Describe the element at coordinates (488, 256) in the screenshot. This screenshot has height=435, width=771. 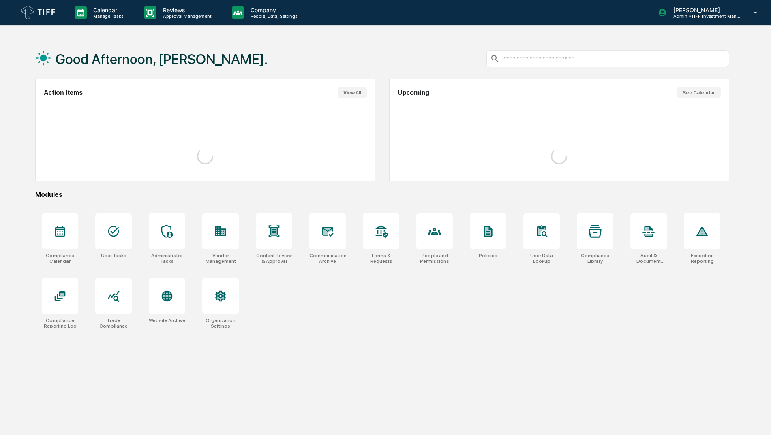
I see `div: Policies` at that location.